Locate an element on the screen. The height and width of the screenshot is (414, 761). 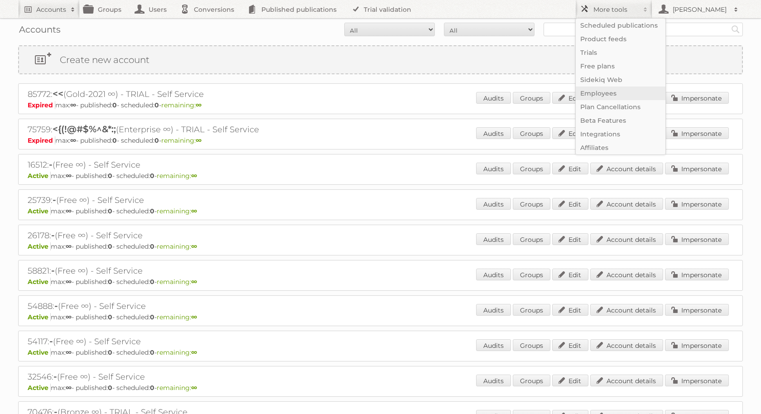
h2: 75759: (Enterprise ∞) - TRIAL - Self Service is located at coordinates (186, 130).